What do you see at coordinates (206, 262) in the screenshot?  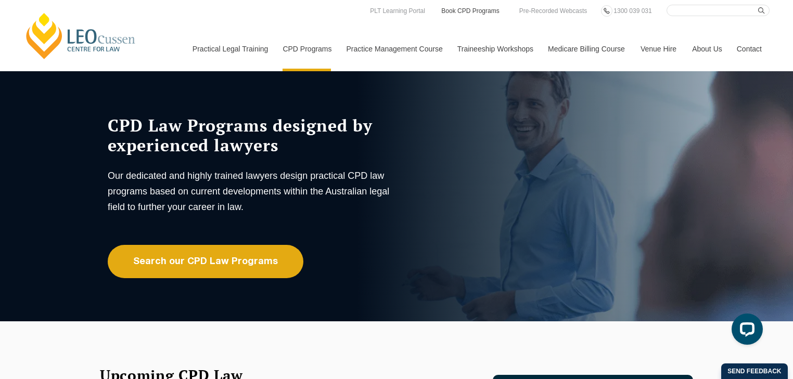 I see `a: Search our CPD Law Programs` at bounding box center [206, 262].